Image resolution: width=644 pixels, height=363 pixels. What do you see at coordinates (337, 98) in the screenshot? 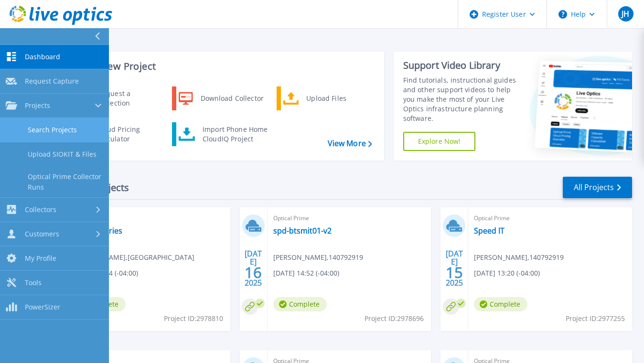
I see `div: Upload Files` at bounding box center [337, 98].